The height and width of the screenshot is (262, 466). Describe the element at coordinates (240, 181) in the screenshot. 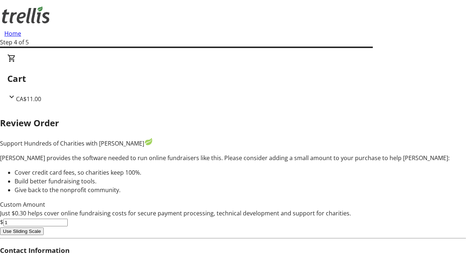

I see `li: Build better fundraising tools.` at that location.